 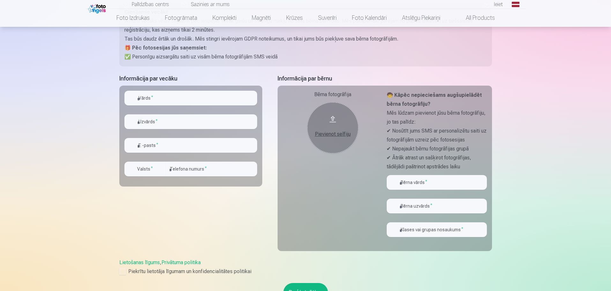 I want to click on a: Privātuma politika, so click(x=181, y=262).